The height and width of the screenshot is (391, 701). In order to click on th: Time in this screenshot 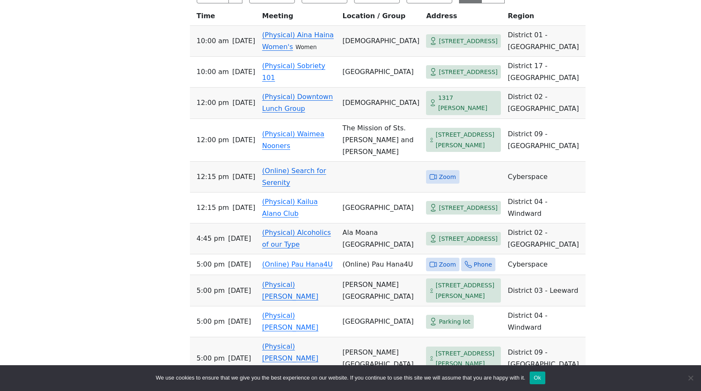, I will do `click(224, 18)`.